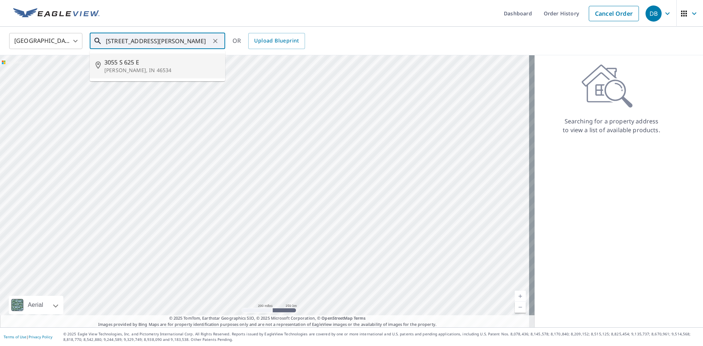  I want to click on img: EV Logo, so click(56, 14).